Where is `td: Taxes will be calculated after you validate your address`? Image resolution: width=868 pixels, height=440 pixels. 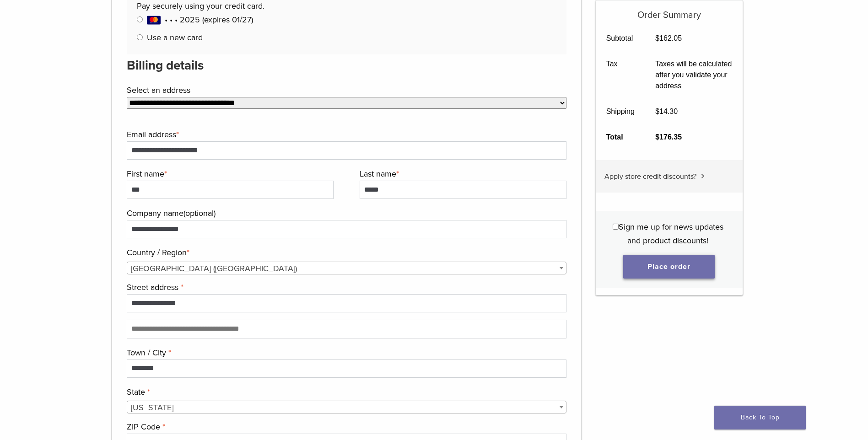
td: Taxes will be calculated after you validate your address is located at coordinates (693, 75).